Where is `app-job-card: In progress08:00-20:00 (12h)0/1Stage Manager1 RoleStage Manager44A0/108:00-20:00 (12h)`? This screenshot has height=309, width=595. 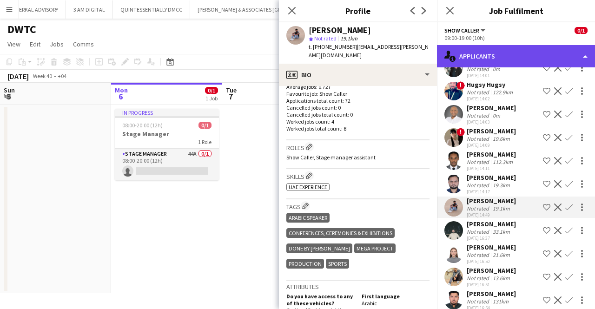 app-job-card: In progress08:00-20:00 (12h)0/1Stage Manager1 RoleStage Manager44A0/108:00-20:00 (12h) is located at coordinates (167, 144).